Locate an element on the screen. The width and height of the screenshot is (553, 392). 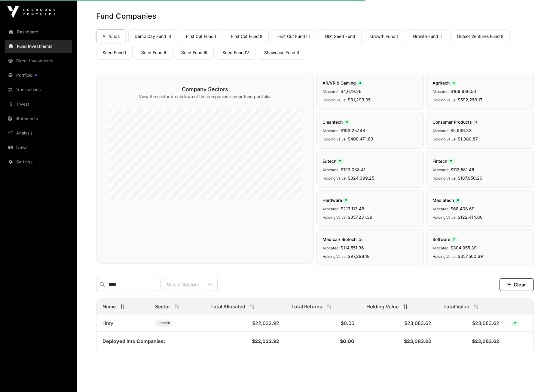
a: Outset Ventures Fund II is located at coordinates (480, 36).